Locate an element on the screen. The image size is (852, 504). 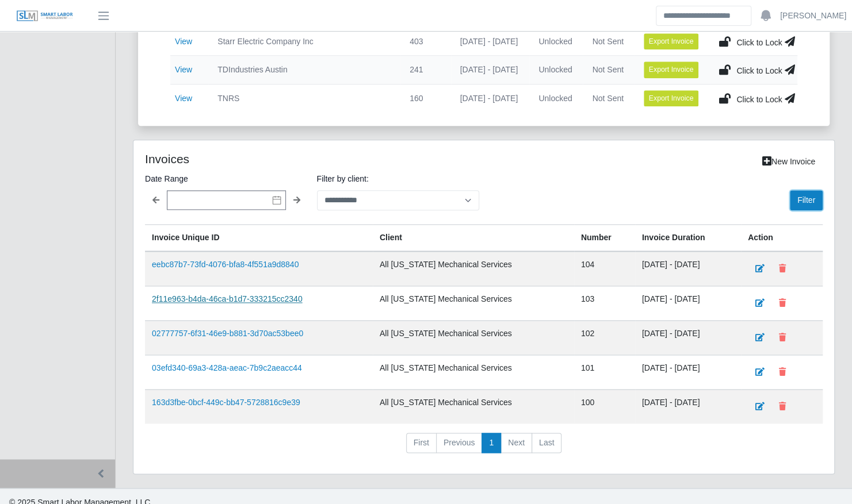
img: SLM Logo is located at coordinates (45, 16).